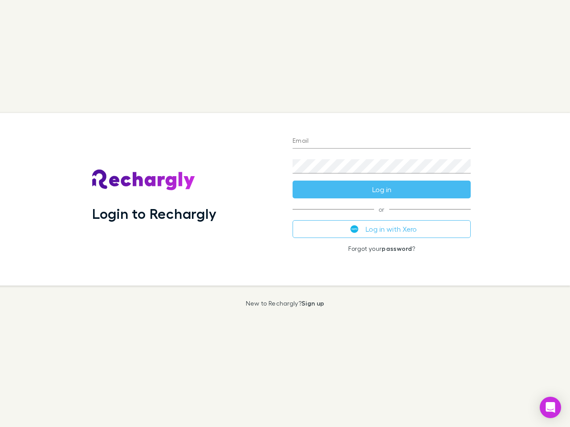  What do you see at coordinates (381, 190) in the screenshot?
I see `button: Log in` at bounding box center [381, 190].